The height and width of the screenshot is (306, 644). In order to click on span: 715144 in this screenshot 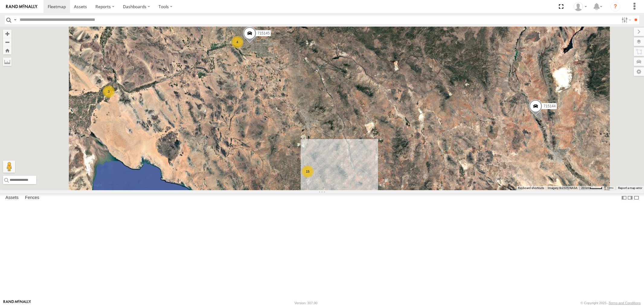, I will do `click(549, 106)`.